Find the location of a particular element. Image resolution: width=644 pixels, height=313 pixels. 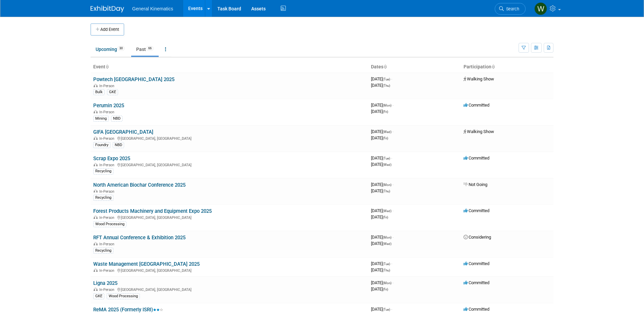

img: ExhibitDay is located at coordinates (107, 9).